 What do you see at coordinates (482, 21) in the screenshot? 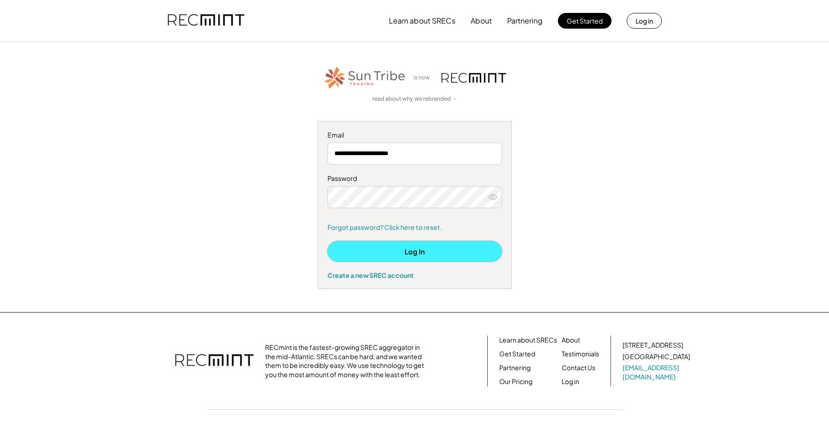
I see `button: About` at bounding box center [482, 21].